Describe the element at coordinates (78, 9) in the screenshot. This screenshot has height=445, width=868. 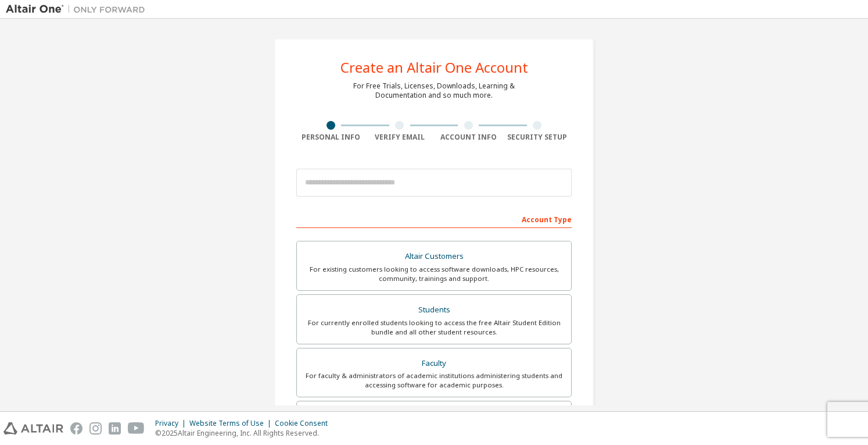
I see `img: Altair One` at that location.